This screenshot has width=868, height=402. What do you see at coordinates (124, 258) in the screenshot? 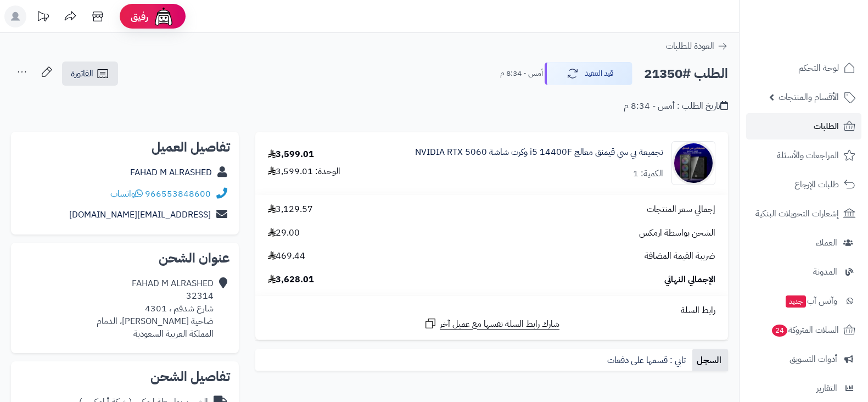
I see `h2: عنوان الشحن` at bounding box center [124, 258].